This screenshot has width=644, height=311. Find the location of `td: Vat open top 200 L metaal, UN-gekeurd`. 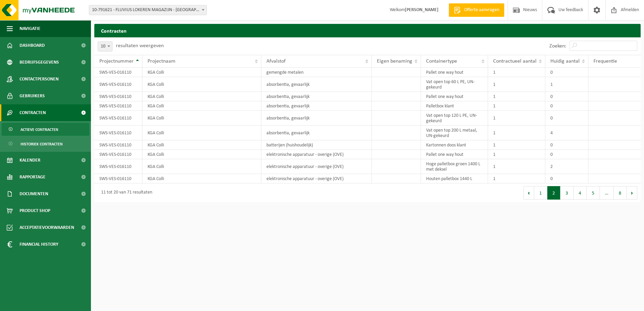

td: Vat open top 200 L metaal, UN-gekeurd is located at coordinates (454, 133).